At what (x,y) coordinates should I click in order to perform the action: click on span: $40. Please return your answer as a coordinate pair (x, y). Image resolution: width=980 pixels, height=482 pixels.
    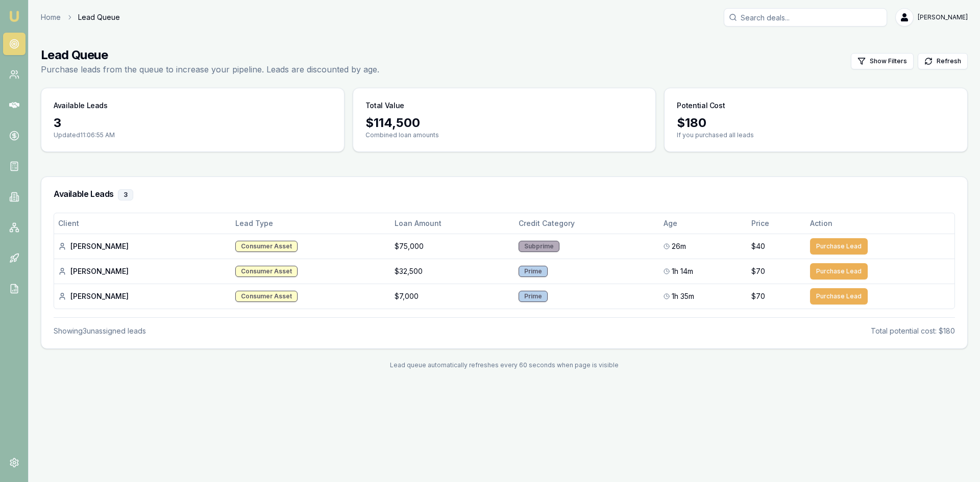
    Looking at the image, I should click on (757, 247).